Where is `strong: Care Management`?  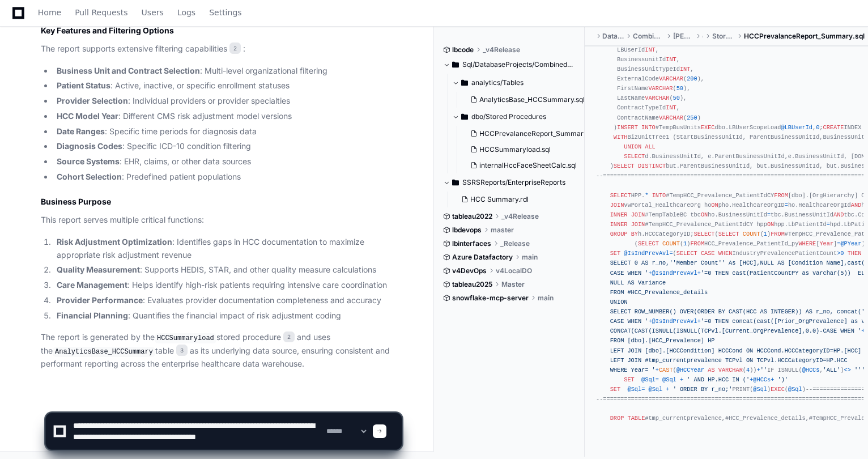 strong: Care Management is located at coordinates (92, 285).